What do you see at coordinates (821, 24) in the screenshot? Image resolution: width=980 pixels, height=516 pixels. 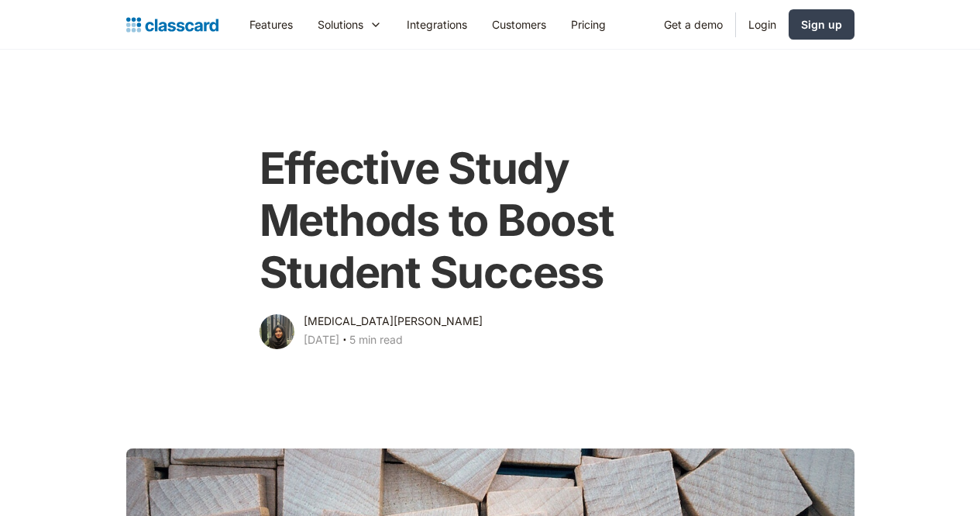 I see `div: Sign up` at bounding box center [821, 24].